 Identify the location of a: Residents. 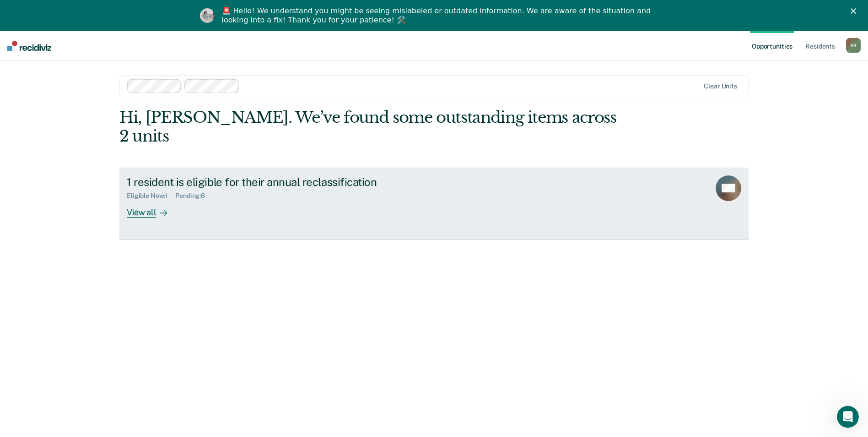
(820, 46).